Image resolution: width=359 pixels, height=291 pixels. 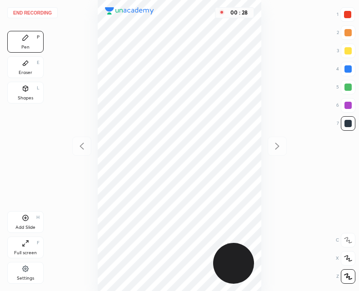 What do you see at coordinates (239, 13) in the screenshot?
I see `div: 00 : 28` at bounding box center [239, 13].